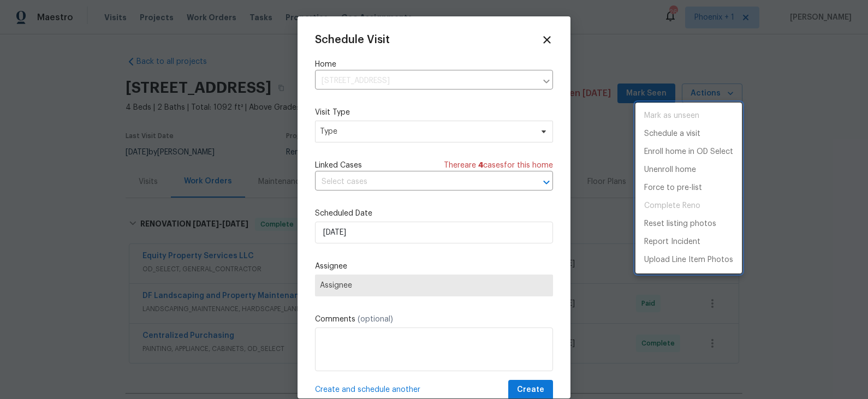 This screenshot has height=399, width=868. I want to click on p: Report Incident, so click(672, 242).